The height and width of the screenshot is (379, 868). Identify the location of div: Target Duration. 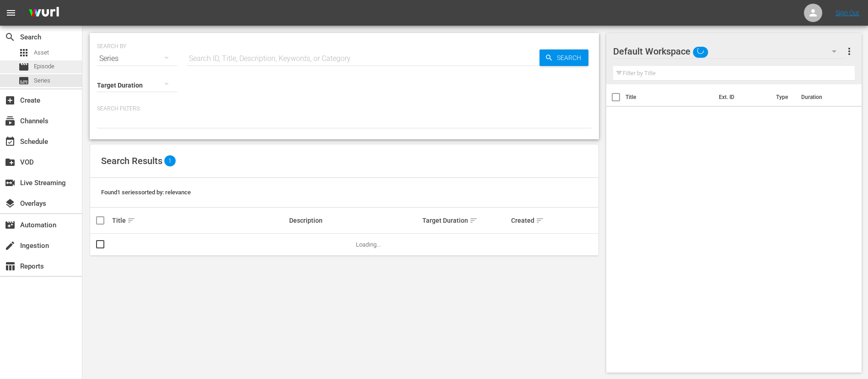
(465, 220).